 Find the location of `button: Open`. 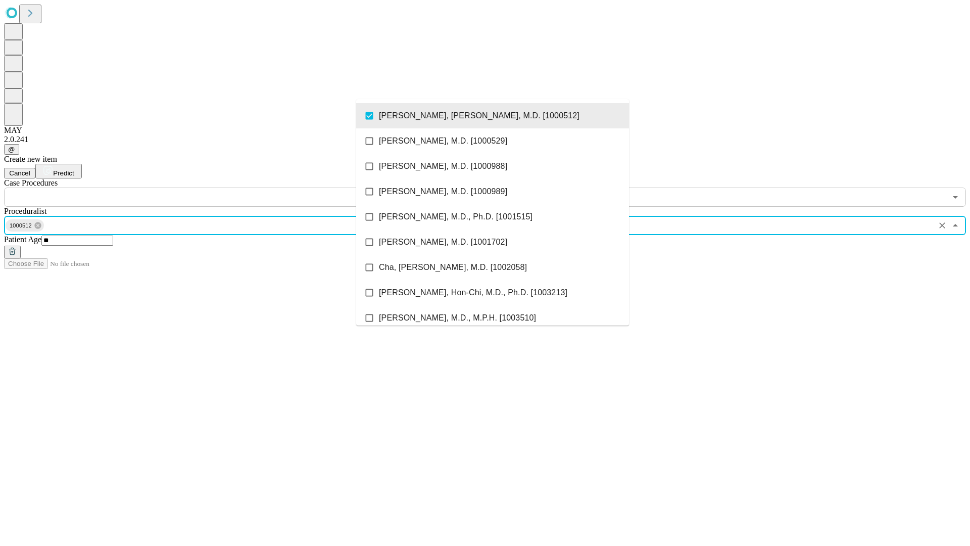

button: Open is located at coordinates (955, 197).